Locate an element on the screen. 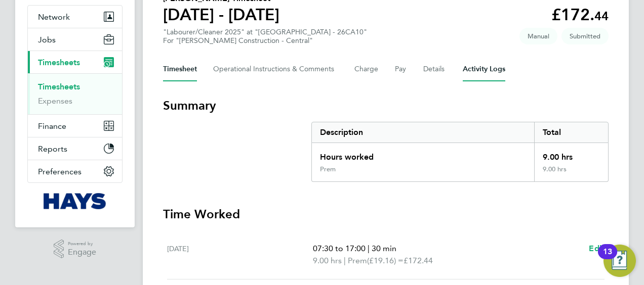 The image size is (644, 285). button: Pay is located at coordinates (401, 69).